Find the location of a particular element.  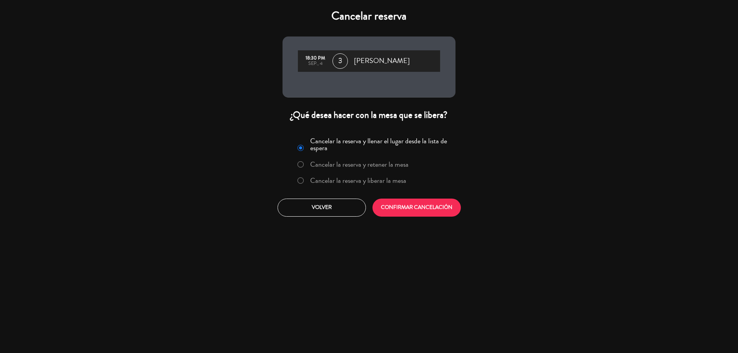

label: Cancelar la reserva y liberar la mesa is located at coordinates (358, 181).